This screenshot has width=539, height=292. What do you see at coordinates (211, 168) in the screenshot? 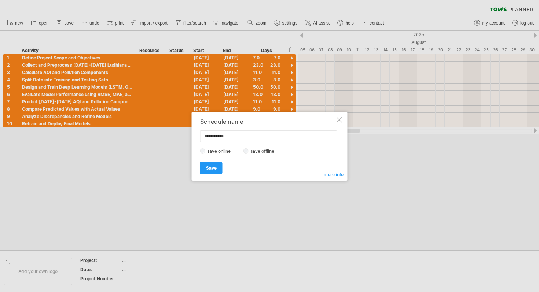
I see `a: Save` at bounding box center [211, 168].